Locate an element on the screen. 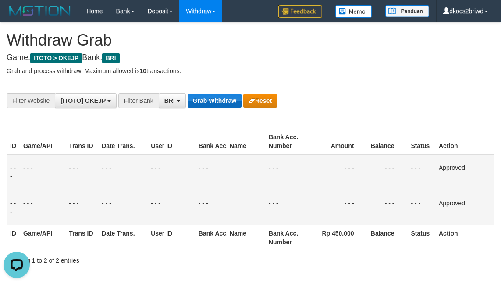  div: Filter Bank is located at coordinates (138, 101).